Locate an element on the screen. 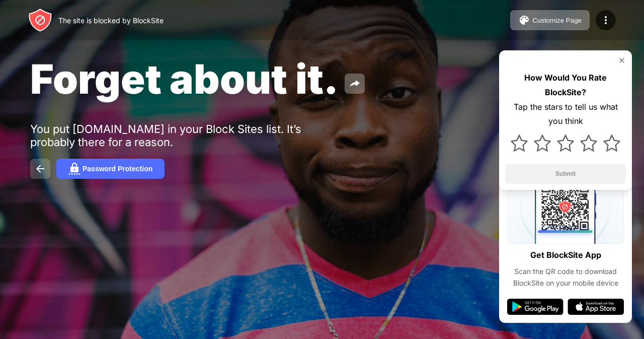 This screenshot has width=644, height=339. img: header-logo.svg is located at coordinates (40, 20).